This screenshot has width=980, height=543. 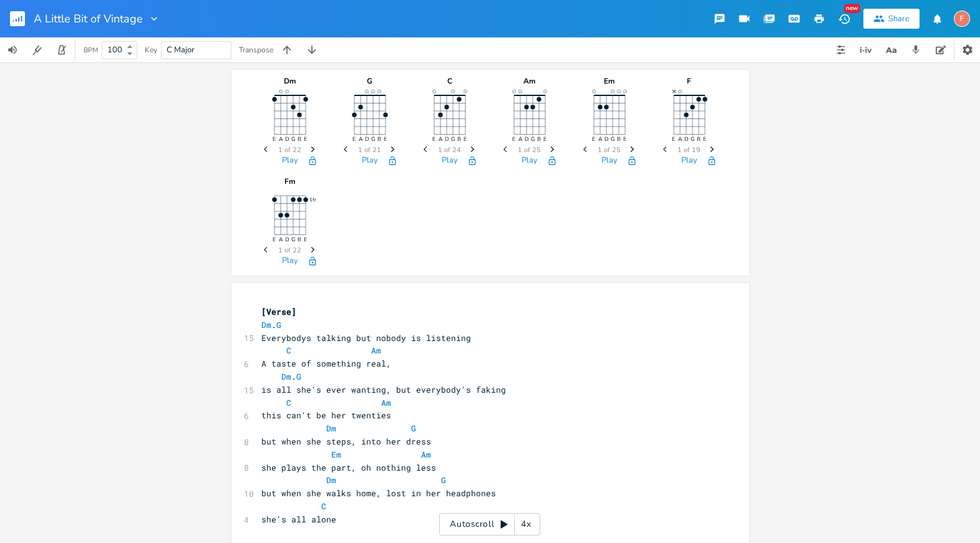 I want to click on div: Autoscroll, so click(x=490, y=524).